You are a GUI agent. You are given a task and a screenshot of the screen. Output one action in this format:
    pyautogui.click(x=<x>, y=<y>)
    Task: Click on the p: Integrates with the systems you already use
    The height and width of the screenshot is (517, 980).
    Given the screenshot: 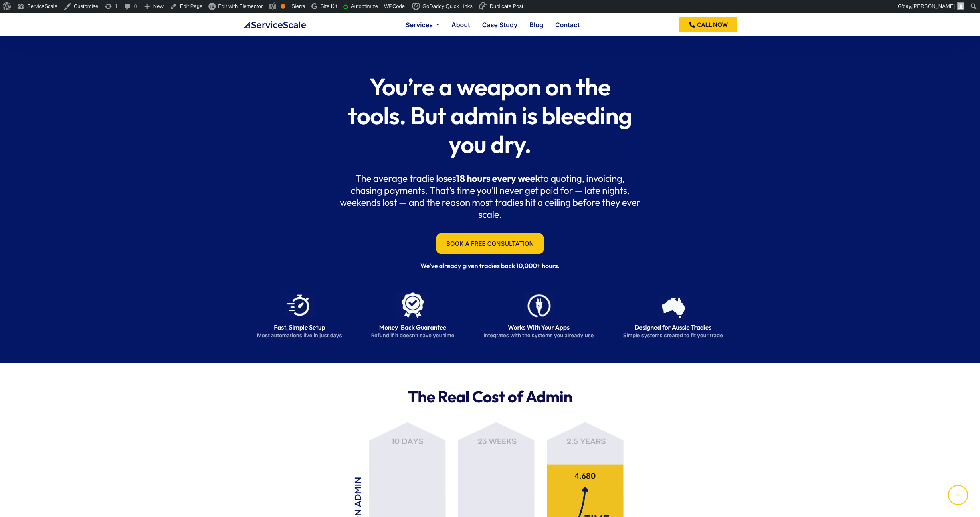 What is the action you would take?
    pyautogui.click(x=539, y=336)
    